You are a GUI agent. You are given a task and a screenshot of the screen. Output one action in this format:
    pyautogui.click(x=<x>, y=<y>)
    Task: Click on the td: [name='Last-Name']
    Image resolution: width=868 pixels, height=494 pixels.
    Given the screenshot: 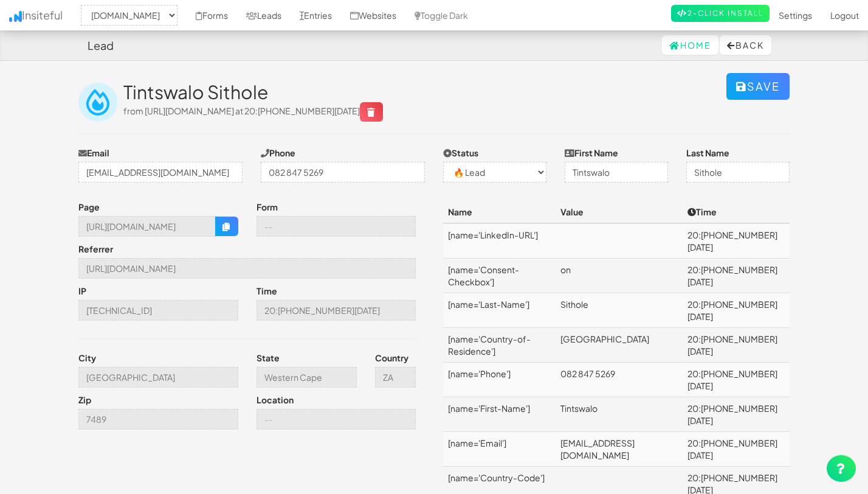 What is the action you would take?
    pyautogui.click(x=499, y=310)
    